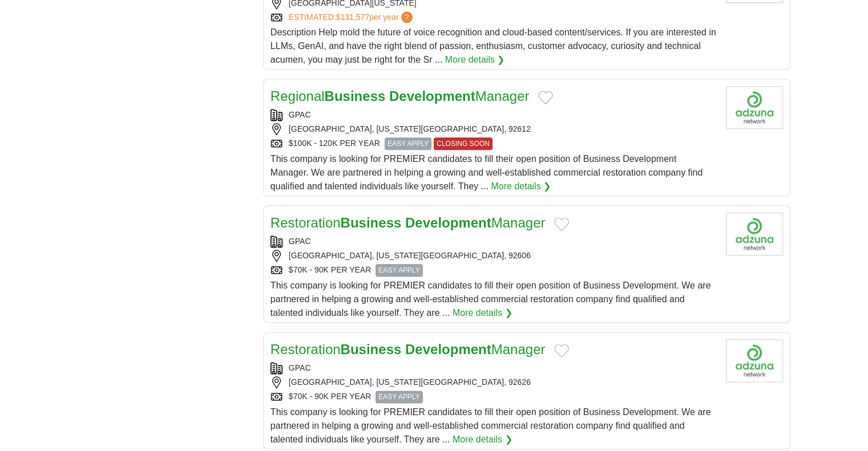 This screenshot has width=868, height=451. Describe the element at coordinates (352, 17) in the screenshot. I see `span: $131,577` at that location.